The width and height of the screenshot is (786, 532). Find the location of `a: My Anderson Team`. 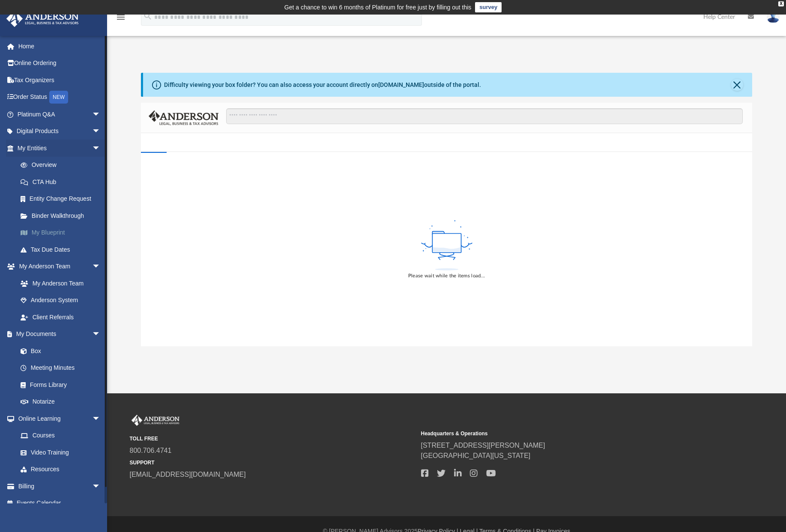

a: My Anderson Team is located at coordinates (59, 283).